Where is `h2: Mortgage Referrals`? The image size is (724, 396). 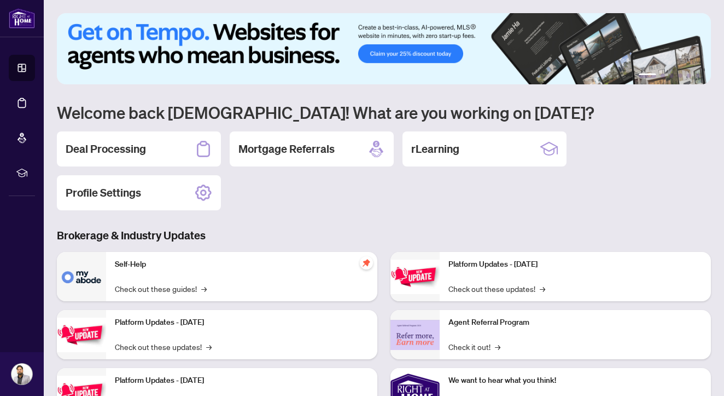
h2: Mortgage Referrals is located at coordinates (287, 149).